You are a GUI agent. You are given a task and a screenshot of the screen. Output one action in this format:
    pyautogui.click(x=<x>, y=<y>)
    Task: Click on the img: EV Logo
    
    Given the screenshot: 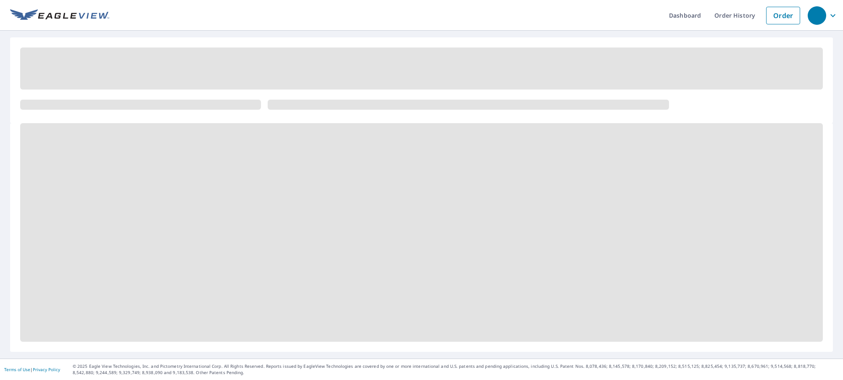 What is the action you would take?
    pyautogui.click(x=60, y=16)
    